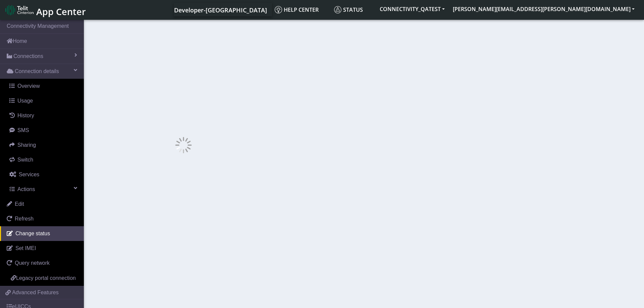  Describe the element at coordinates (301, 10) in the screenshot. I see `a: Help center` at that location.